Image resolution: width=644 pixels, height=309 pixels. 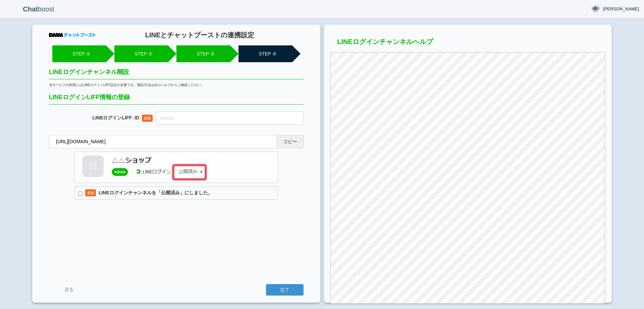 I want to click on img: User Image, so click(x=596, y=8).